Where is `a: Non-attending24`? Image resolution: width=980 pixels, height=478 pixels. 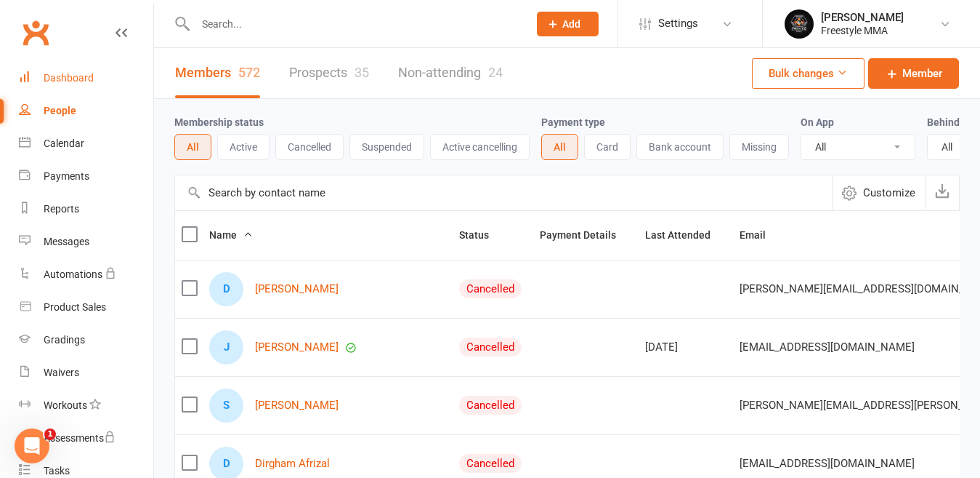 a: Non-attending24 is located at coordinates (450, 73).